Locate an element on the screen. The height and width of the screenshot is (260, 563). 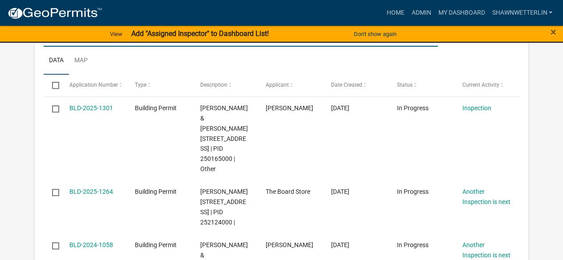
a: Map is located at coordinates (81, 61).